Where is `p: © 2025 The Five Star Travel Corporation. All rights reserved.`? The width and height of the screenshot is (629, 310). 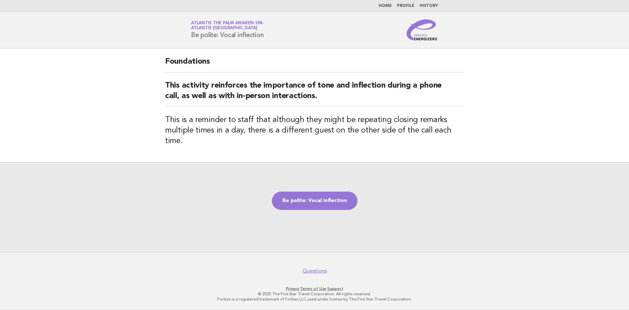
p: © 2025 The Five Star Travel Corporation. All rights reserved. is located at coordinates (315, 294).